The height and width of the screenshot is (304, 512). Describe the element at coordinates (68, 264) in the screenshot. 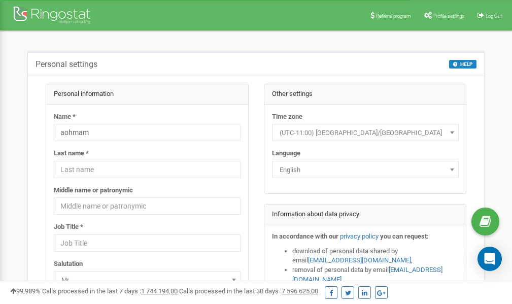

I see `label: Salutation` at that location.